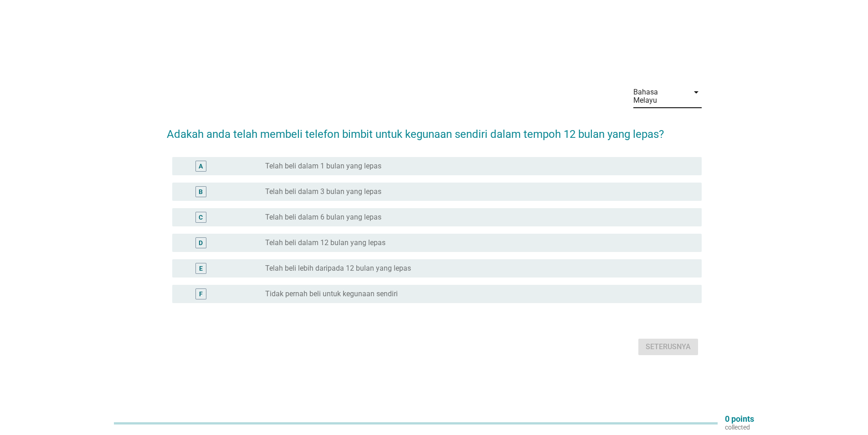 This screenshot has width=868, height=435. I want to click on p: collected, so click(739, 427).